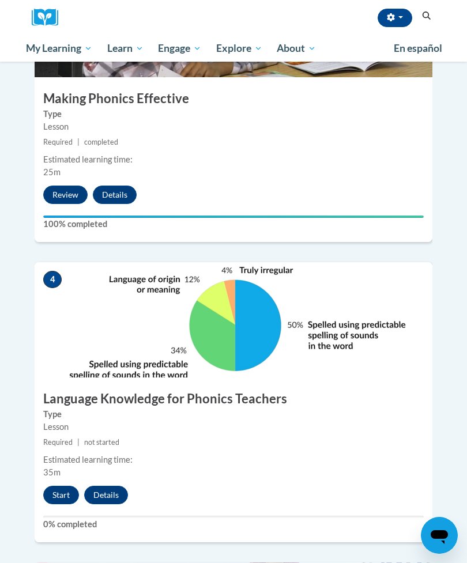 The image size is (467, 563). I want to click on a: About, so click(297, 48).